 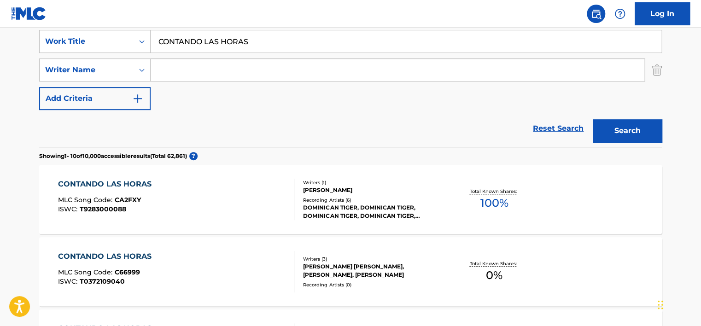 I want to click on span: CA2FXY, so click(x=128, y=200).